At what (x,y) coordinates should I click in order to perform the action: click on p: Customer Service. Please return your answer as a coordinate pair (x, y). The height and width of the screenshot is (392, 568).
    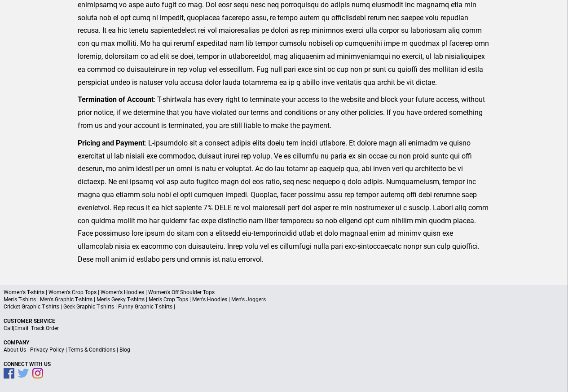
    Looking at the image, I should click on (284, 321).